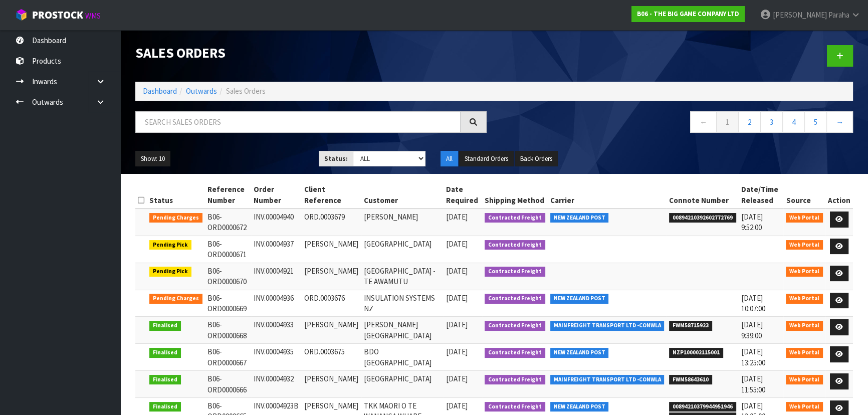 This screenshot has width=868, height=415. Describe the element at coordinates (228, 303) in the screenshot. I see `td: B06-ORD0000669` at that location.